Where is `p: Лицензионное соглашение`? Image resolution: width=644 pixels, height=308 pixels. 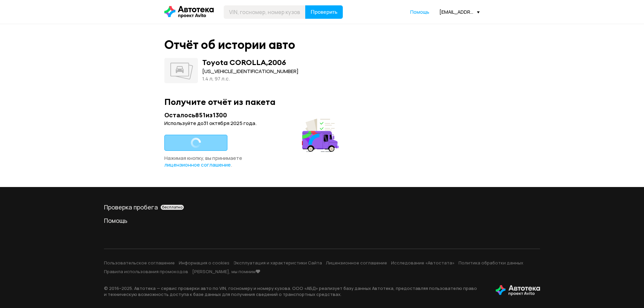 p: Лицензионное соглашение is located at coordinates (356, 263).